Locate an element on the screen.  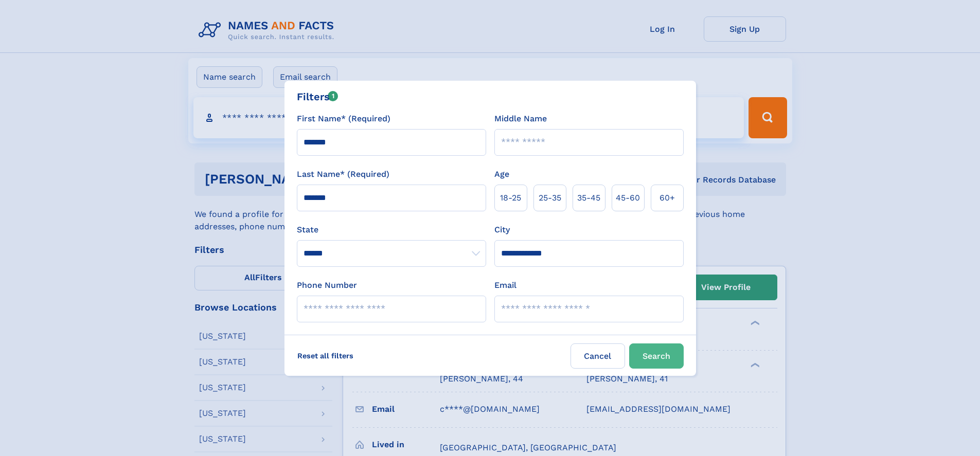
label: Reset all filters is located at coordinates (325, 356).